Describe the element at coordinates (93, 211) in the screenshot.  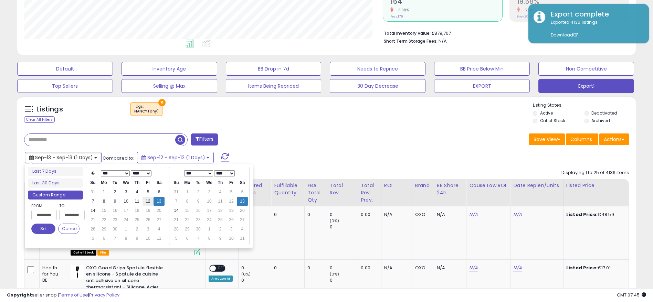
I see `td: 14` at that location.